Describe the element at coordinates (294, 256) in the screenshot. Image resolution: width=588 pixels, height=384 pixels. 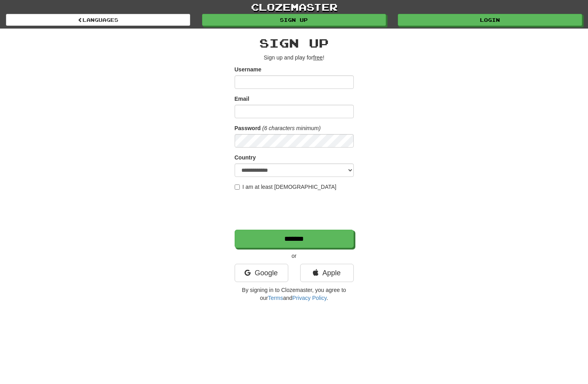
I see `p: or` at that location.